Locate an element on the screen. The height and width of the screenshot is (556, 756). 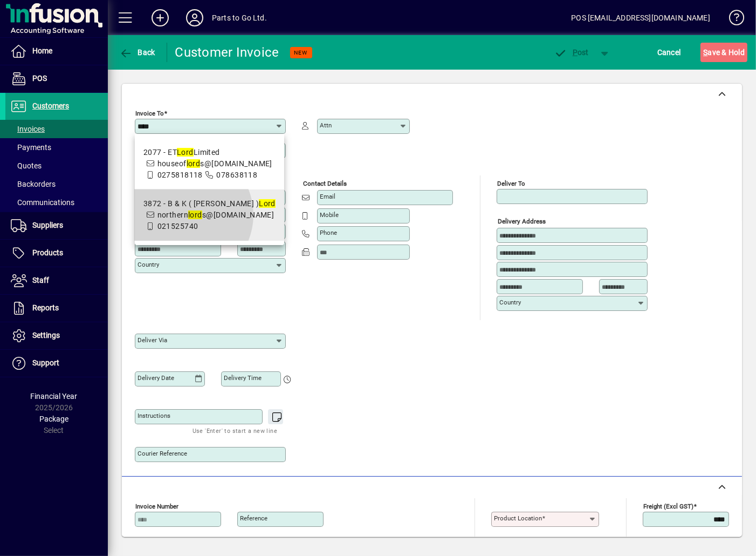
span: 0275818118 is located at coordinates (180, 175).